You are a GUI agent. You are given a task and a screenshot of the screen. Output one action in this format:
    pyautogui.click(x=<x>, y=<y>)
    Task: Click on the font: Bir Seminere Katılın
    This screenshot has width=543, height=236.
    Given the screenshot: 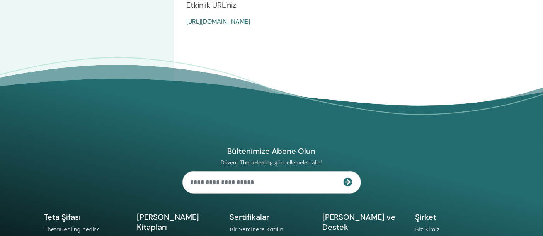 What is the action you would take?
    pyautogui.click(x=256, y=230)
    